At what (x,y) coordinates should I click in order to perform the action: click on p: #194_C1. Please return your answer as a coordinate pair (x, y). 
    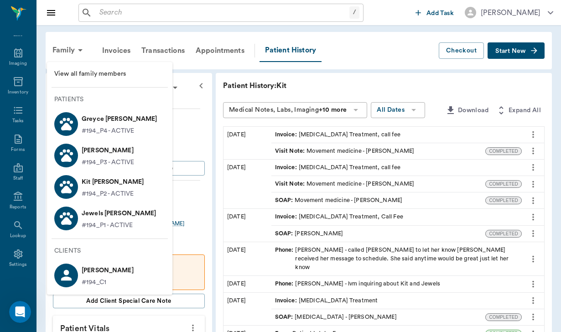
    Looking at the image, I should click on (108, 282).